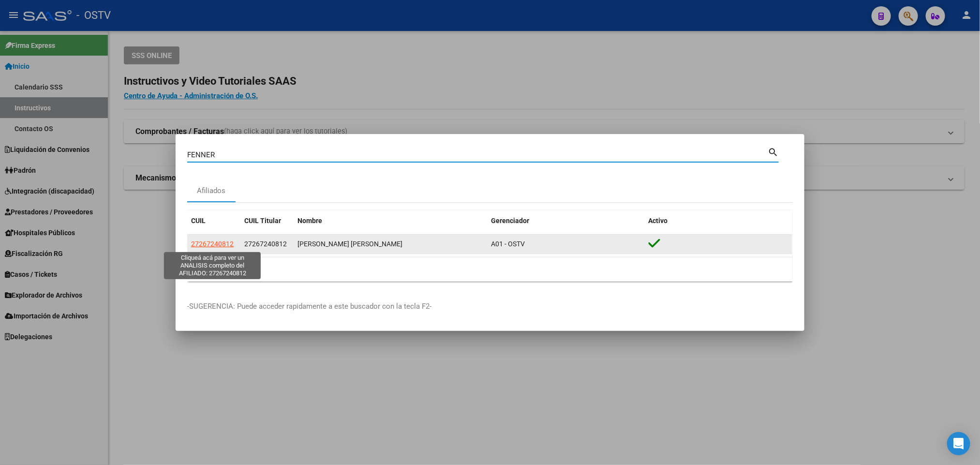  I want to click on datatable-header-cell: Gerenciador, so click(566, 221).